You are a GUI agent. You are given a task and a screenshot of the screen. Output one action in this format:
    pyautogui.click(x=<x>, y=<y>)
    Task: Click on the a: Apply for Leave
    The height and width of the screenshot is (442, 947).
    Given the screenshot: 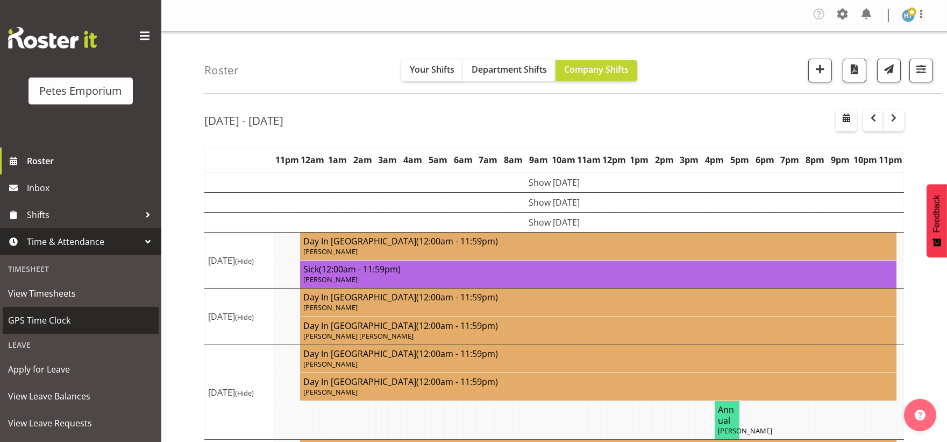 What is the action you would take?
    pyautogui.click(x=81, y=369)
    